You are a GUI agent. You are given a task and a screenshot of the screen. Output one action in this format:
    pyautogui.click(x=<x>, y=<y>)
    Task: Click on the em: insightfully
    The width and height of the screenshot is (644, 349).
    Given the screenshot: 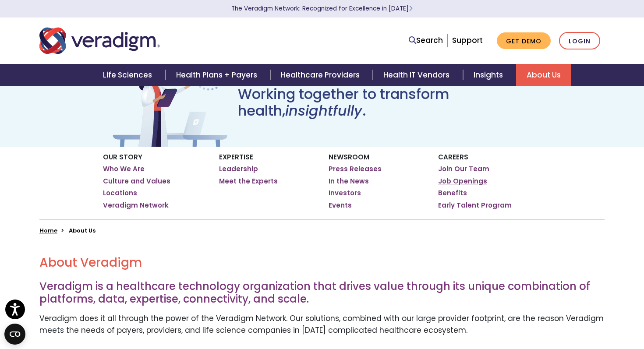 What is the action you would take?
    pyautogui.click(x=324, y=110)
    